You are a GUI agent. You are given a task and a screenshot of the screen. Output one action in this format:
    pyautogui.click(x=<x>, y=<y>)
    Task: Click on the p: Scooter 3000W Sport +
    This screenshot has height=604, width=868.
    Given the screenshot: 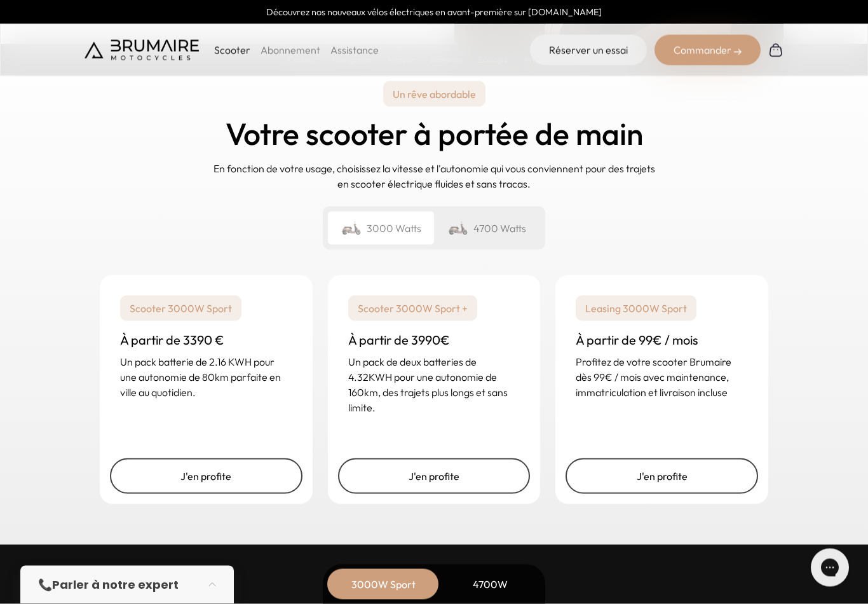 What is the action you would take?
    pyautogui.click(x=413, y=308)
    